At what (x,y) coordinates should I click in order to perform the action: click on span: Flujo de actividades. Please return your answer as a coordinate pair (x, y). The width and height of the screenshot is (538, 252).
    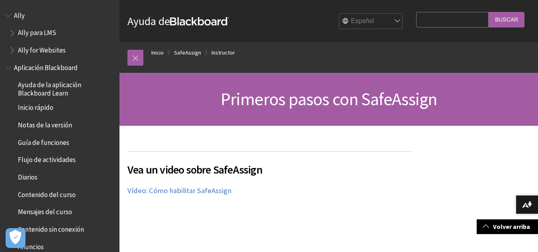
    Looking at the image, I should click on (47, 158).